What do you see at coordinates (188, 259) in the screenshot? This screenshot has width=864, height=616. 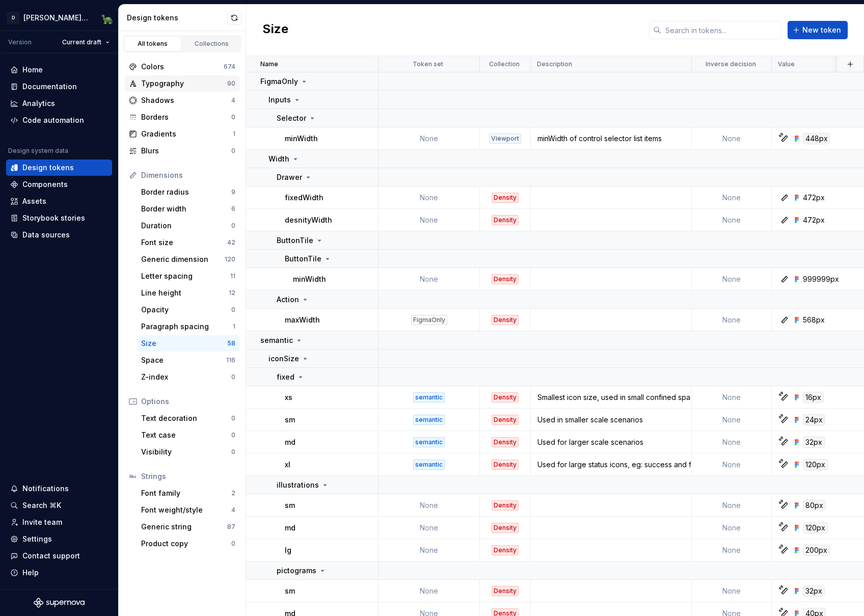 I see `a: Generic dimension120` at bounding box center [188, 259].